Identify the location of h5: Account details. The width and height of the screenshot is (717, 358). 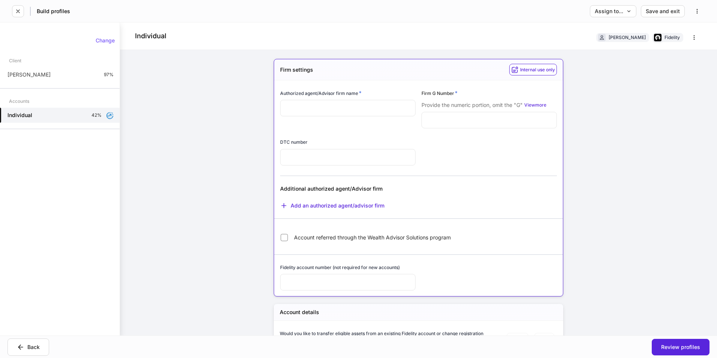
(299, 312).